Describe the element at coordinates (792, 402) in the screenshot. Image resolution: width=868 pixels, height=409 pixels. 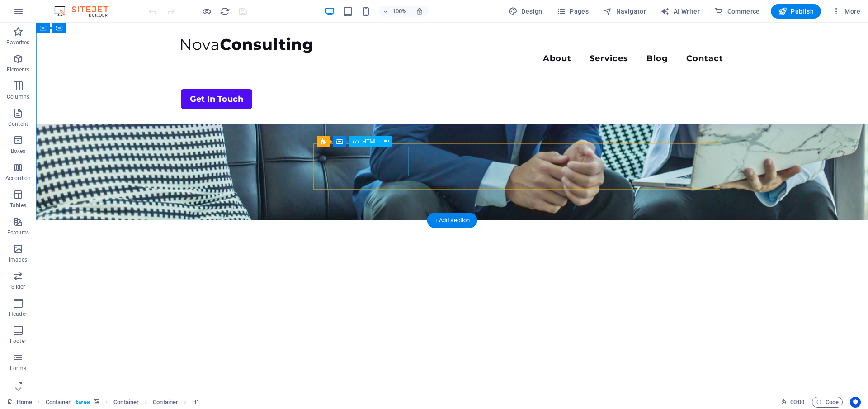
I see `h6: Session time` at that location.